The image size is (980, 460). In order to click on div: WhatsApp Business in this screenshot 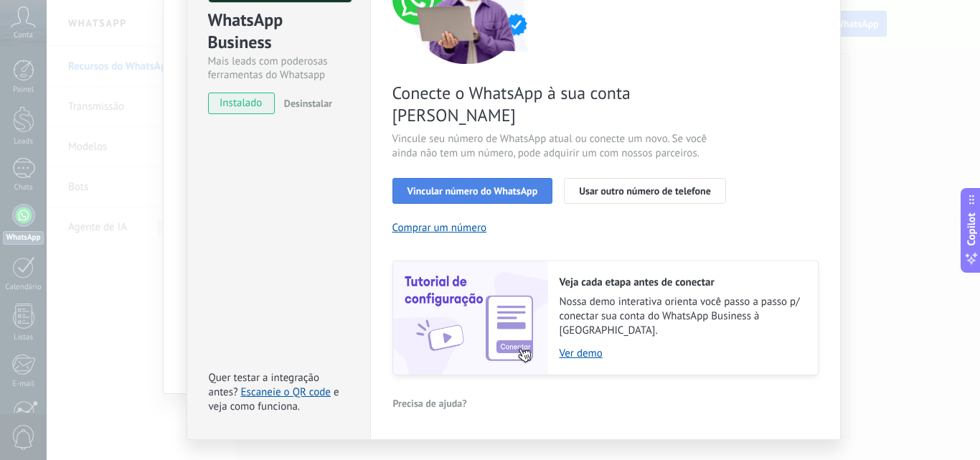, I will do `click(278, 32)`.